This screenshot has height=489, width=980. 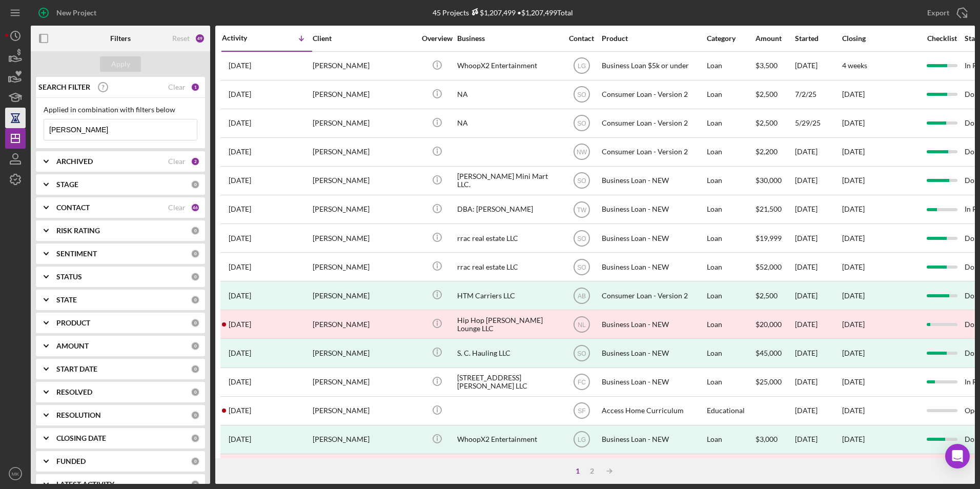 I want to click on time: 2024-04-24 15:04, so click(x=240, y=440).